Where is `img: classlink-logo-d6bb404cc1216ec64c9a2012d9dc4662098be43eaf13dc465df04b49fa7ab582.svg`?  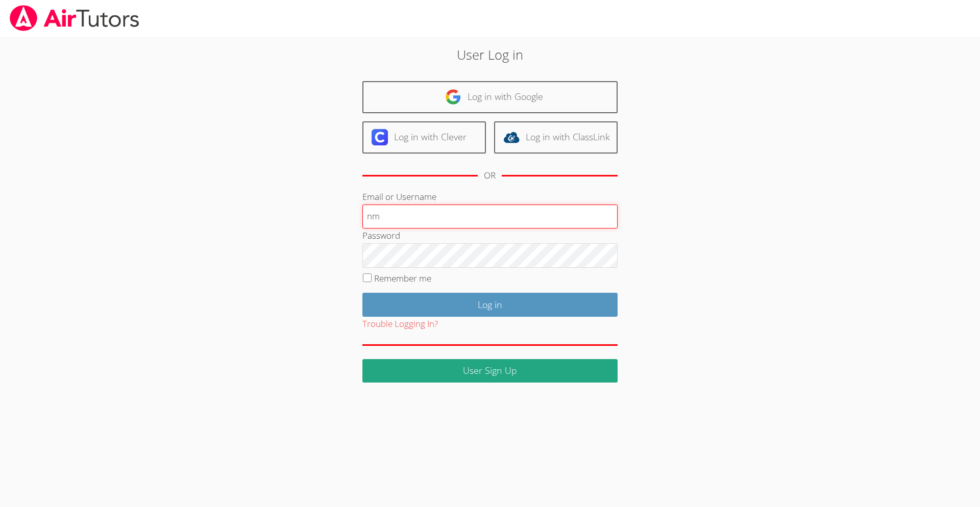
img: classlink-logo-d6bb404cc1216ec64c9a2012d9dc4662098be43eaf13dc465df04b49fa7ab582.svg is located at coordinates (512, 137).